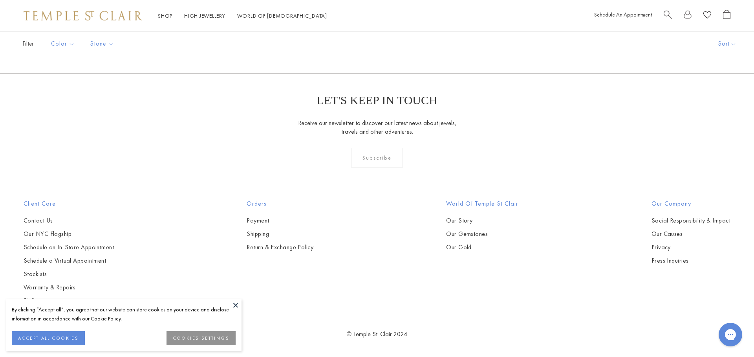  I want to click on h2: World of Temple St Clair, so click(482, 203).